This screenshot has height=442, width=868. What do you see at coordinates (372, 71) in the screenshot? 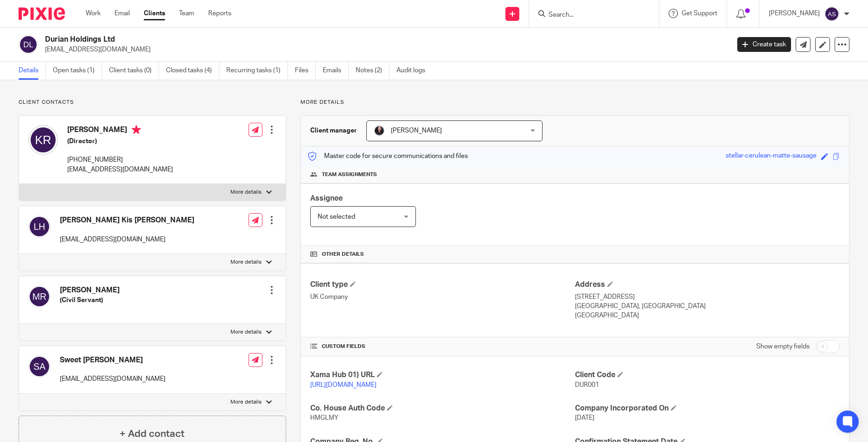
I see `a: Notes (2)` at bounding box center [372, 71].